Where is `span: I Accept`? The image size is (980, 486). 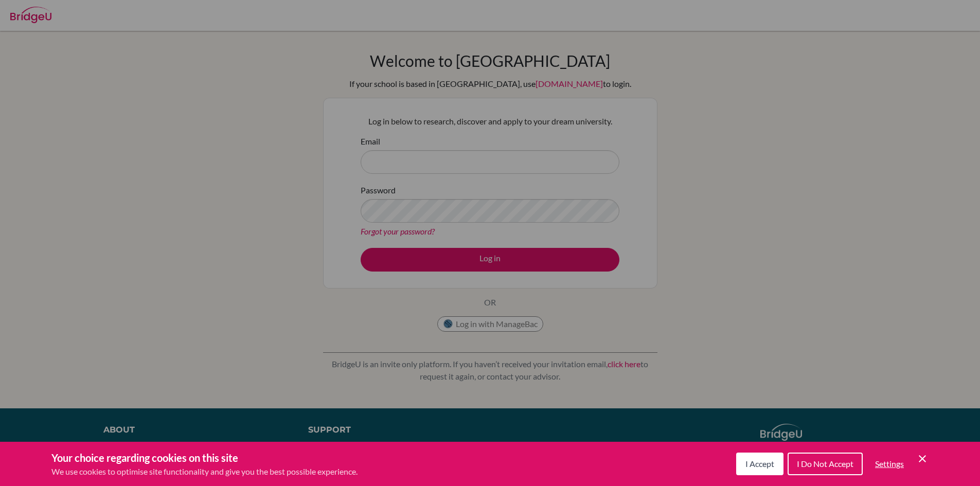 span: I Accept is located at coordinates (760, 463).